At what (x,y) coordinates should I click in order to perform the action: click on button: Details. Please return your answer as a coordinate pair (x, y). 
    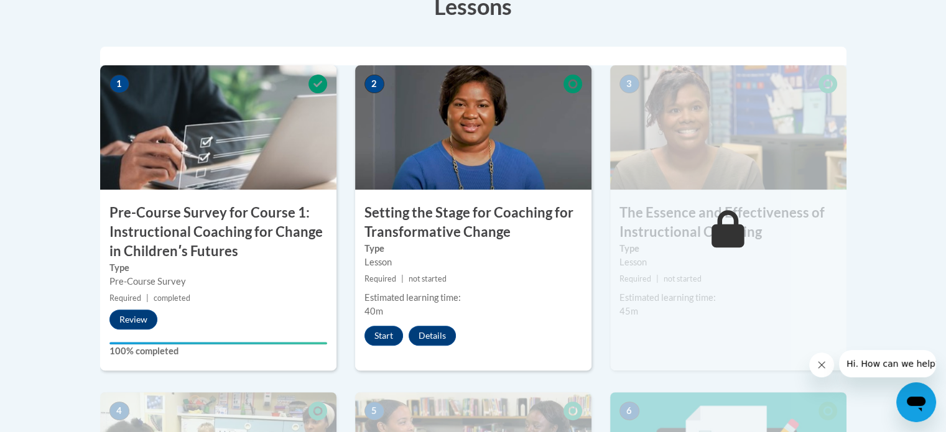
    Looking at the image, I should click on (432, 336).